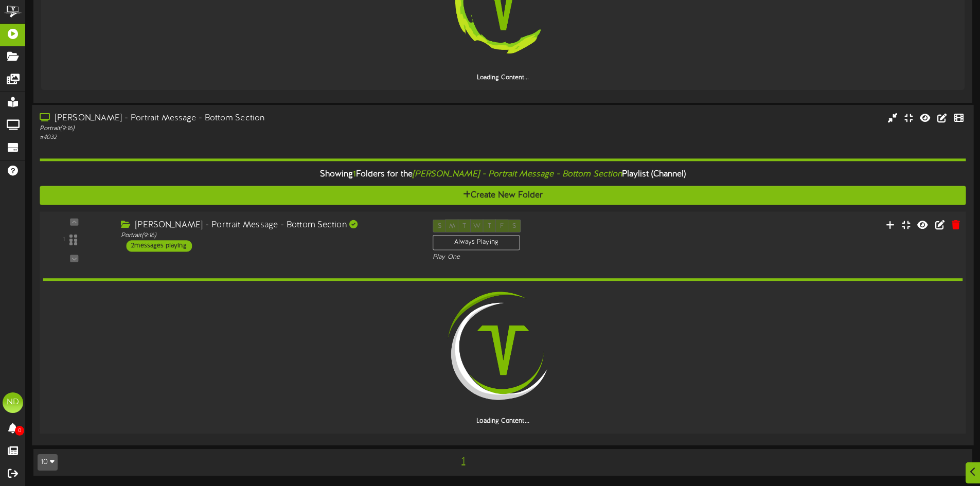 The height and width of the screenshot is (486, 980). What do you see at coordinates (502, 350) in the screenshot?
I see `img: loading-spinner-2.png` at bounding box center [502, 350].